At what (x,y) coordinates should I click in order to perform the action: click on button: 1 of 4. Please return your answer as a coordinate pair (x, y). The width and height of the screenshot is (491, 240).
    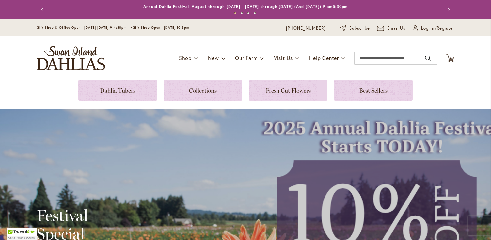
    Looking at the image, I should click on (235, 13).